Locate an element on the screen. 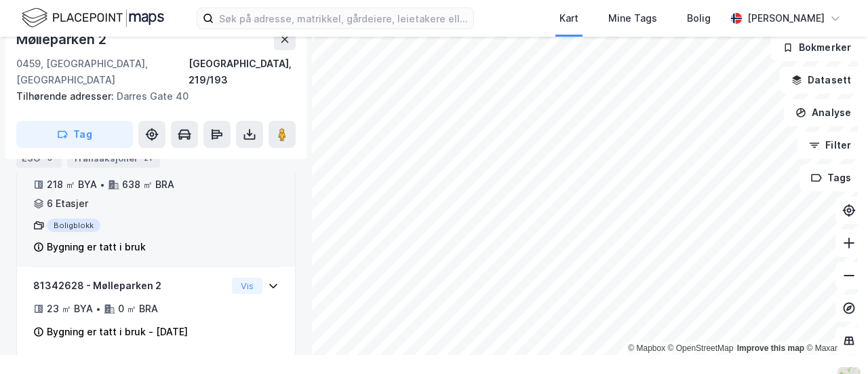 The height and width of the screenshot is (374, 868). a: Improve this map is located at coordinates (770, 348).